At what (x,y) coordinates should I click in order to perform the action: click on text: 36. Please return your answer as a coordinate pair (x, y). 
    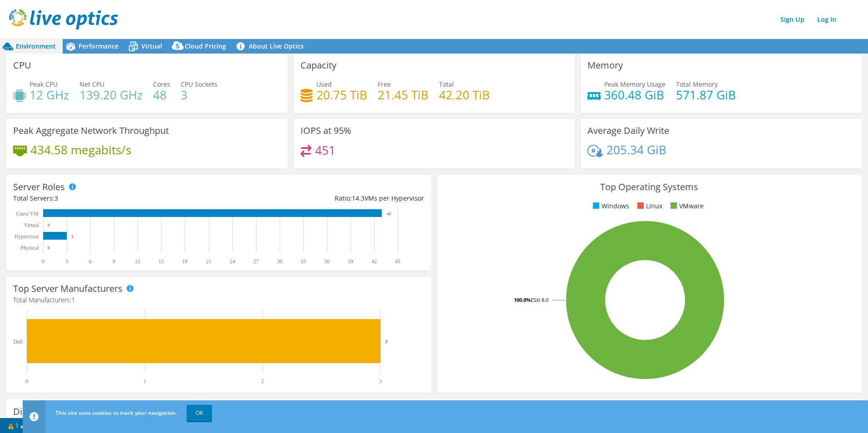
    Looking at the image, I should click on (327, 261).